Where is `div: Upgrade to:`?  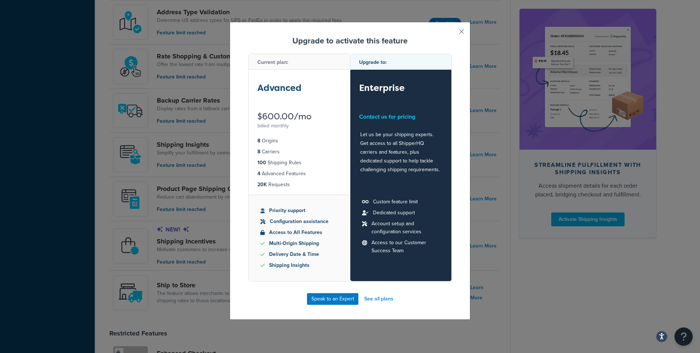 div: Upgrade to: is located at coordinates (401, 62).